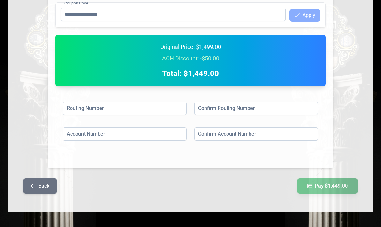  What do you see at coordinates (191, 58) in the screenshot?
I see `div: ACH Discount: -$50.00` at bounding box center [191, 58].